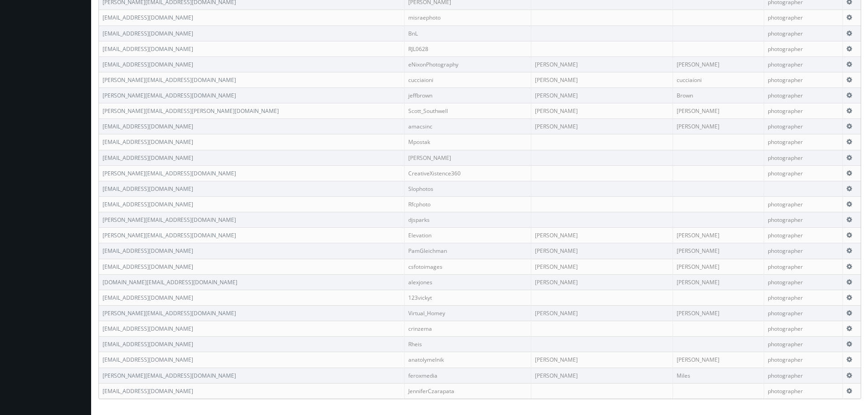 This screenshot has height=415, width=868. Describe the element at coordinates (468, 235) in the screenshot. I see `td: Elevation` at that location.